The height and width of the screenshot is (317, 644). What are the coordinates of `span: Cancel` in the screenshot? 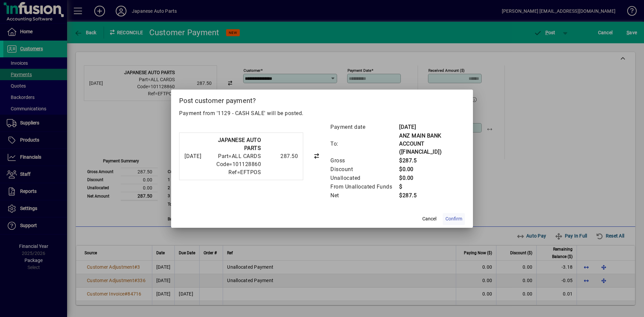 It's located at (429, 219).